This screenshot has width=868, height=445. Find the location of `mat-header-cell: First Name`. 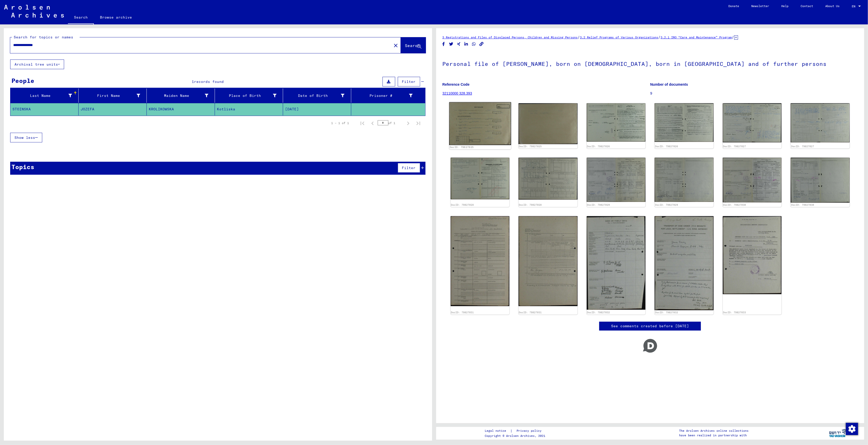

mat-header-cell: First Name is located at coordinates (113, 95).